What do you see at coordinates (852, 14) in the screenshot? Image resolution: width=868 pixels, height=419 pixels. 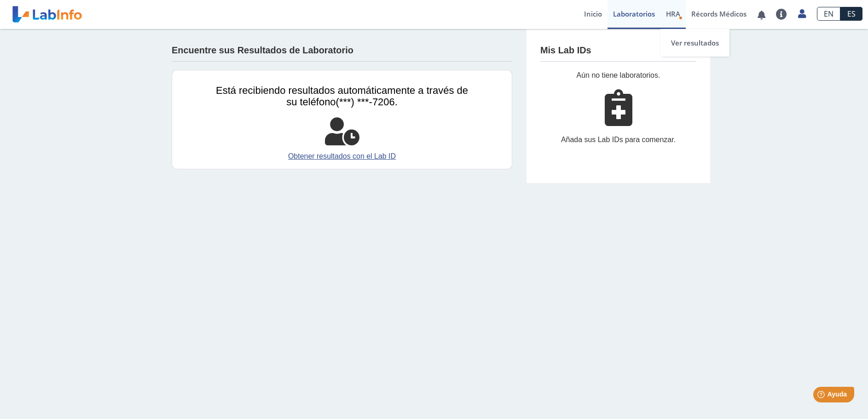 I see `a: ES` at bounding box center [852, 14].